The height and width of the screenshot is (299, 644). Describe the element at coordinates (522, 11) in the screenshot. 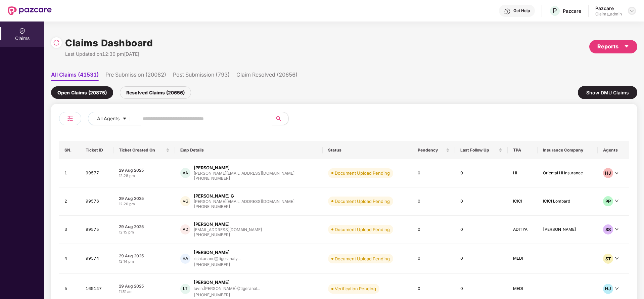

I see `div: Get Help` at that location.